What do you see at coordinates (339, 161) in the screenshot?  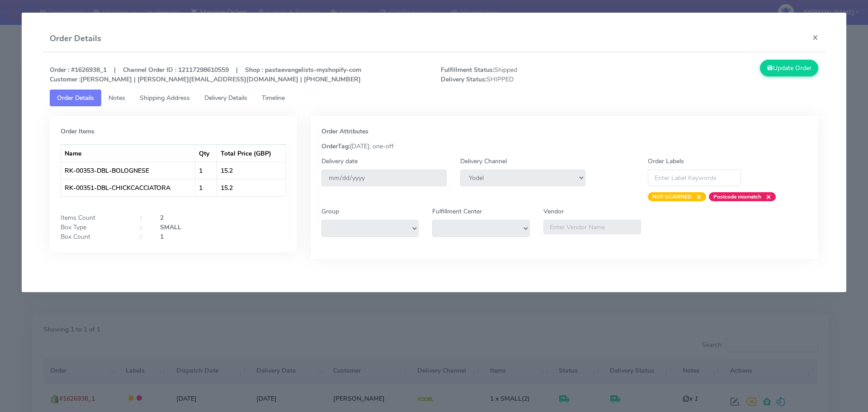 I see `label: Delivery date` at bounding box center [339, 161].